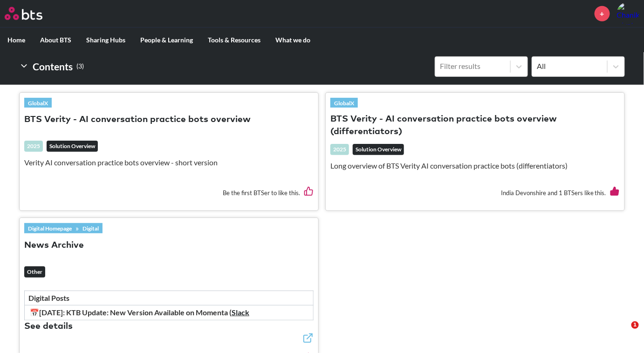 This screenshot has width=644, height=353. What do you see at coordinates (35, 272) in the screenshot?
I see `em: Other` at bounding box center [35, 272].